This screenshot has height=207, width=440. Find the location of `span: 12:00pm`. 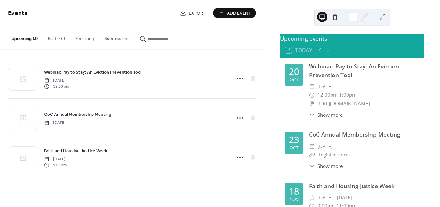

span: 12:00pm is located at coordinates (328, 95).